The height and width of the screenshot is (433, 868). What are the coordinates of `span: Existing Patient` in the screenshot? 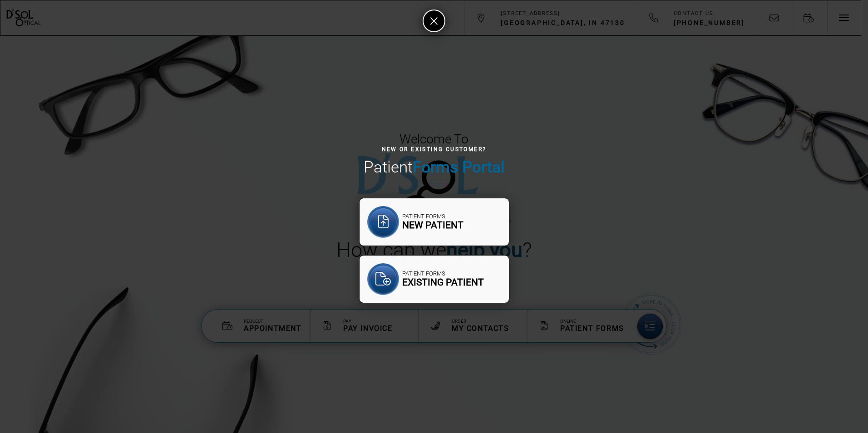 It's located at (443, 282).